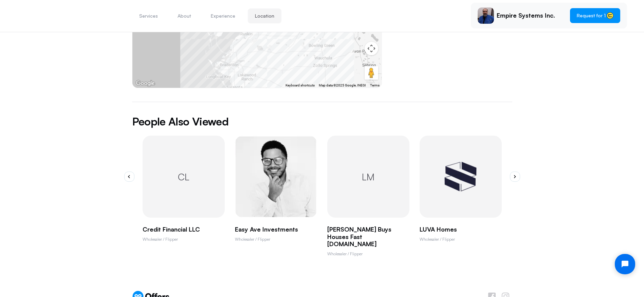 The image size is (644, 297). I want to click on h2: People Also Viewed, so click(322, 122).